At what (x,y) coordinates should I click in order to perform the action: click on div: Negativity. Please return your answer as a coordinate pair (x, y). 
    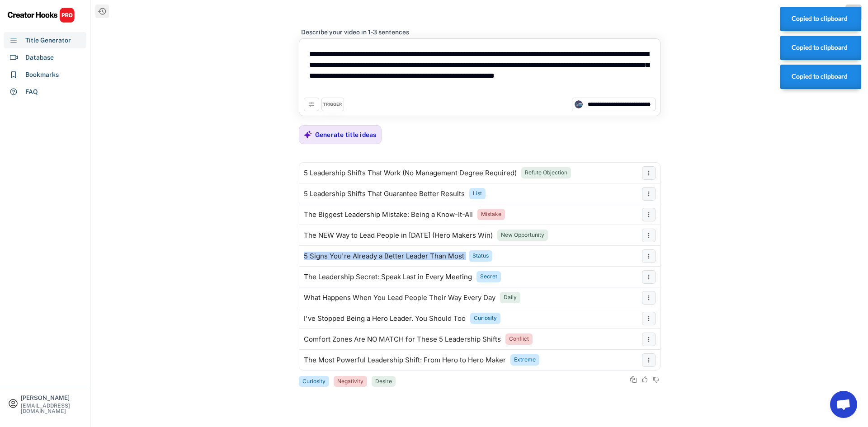
    Looking at the image, I should click on (350, 381).